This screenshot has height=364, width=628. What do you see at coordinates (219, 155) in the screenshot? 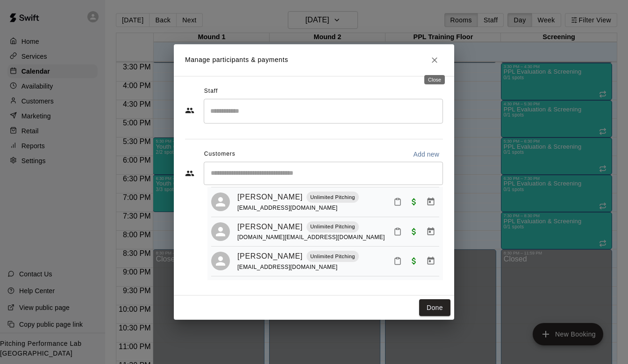
I see `span: Customers` at bounding box center [219, 155].